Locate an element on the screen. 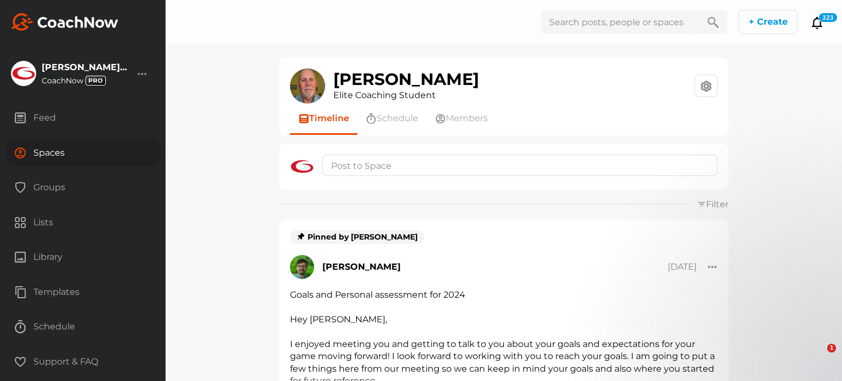  a: Spaces is located at coordinates (83, 157).